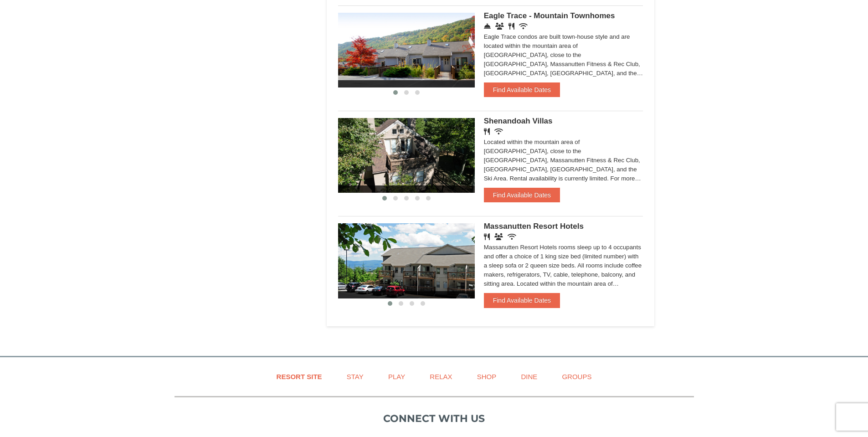  Describe the element at coordinates (498, 237) in the screenshot. I see `i: Banquet Facilities` at that location.